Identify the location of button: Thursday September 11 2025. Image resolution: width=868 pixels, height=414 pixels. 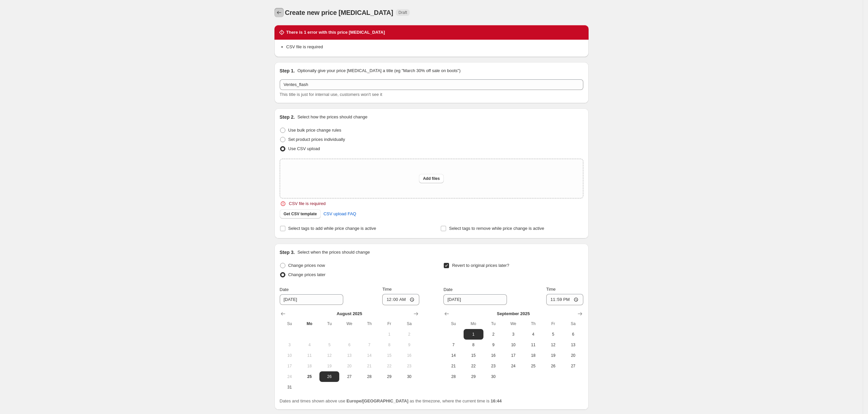
(533, 345).